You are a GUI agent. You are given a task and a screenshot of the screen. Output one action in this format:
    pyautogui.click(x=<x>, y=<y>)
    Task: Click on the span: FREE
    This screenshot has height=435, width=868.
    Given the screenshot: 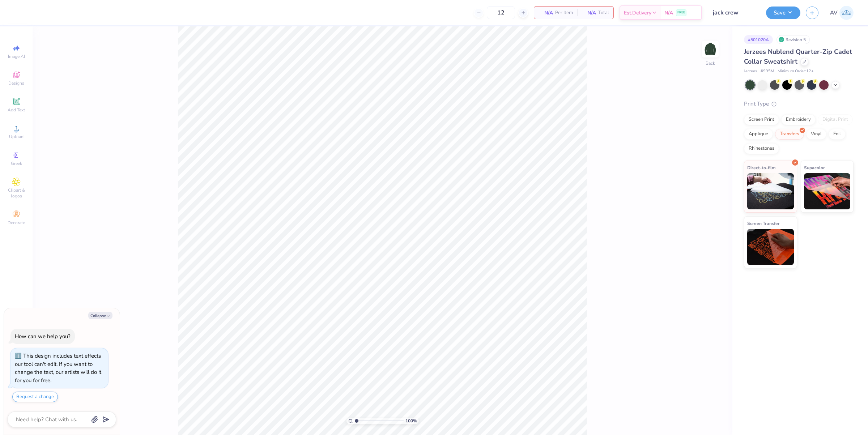 What is the action you would take?
    pyautogui.click(x=681, y=13)
    